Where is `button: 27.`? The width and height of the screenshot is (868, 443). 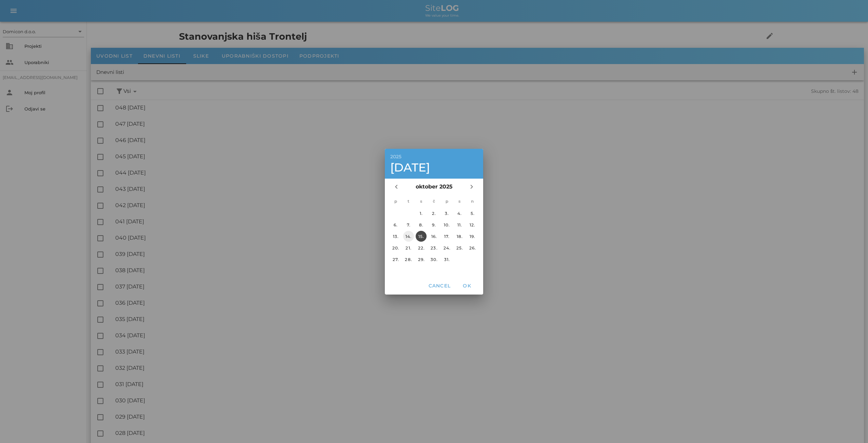 button: 27. is located at coordinates (395, 260).